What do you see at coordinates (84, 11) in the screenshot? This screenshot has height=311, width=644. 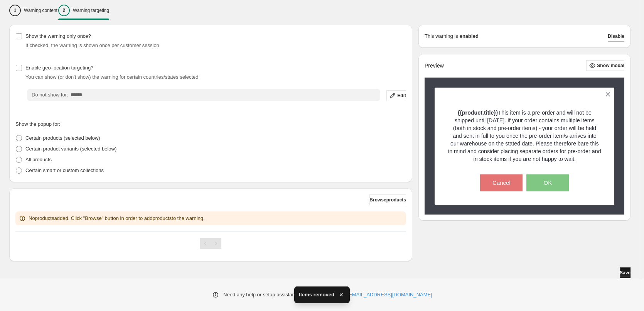 I see `button: 2Warning targeting` at bounding box center [84, 11].